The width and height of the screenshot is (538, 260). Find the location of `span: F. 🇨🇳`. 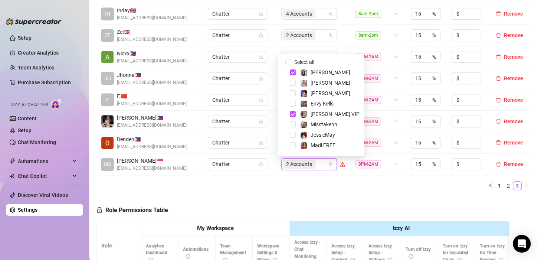

span: F. 🇨🇳 is located at coordinates (152, 96).